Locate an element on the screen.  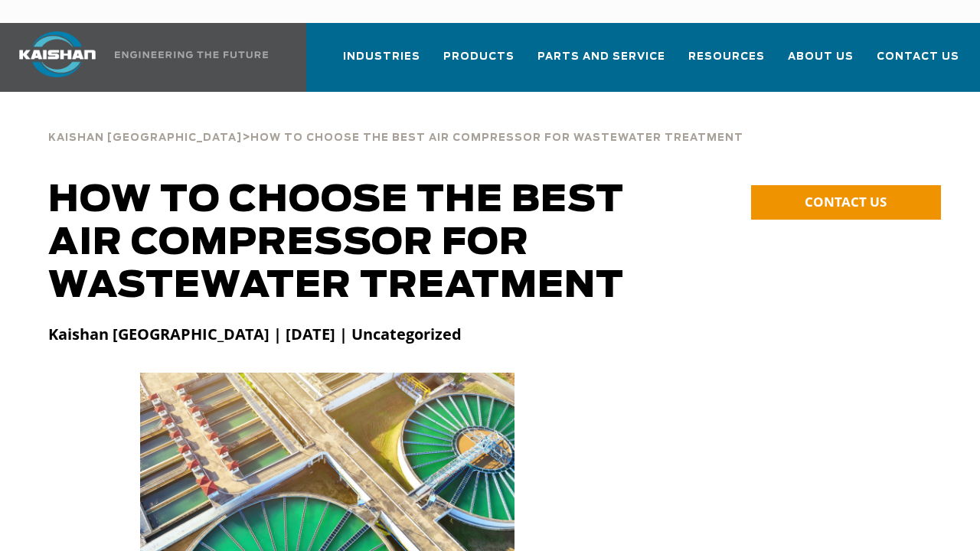
a: About Us is located at coordinates (821, 62).